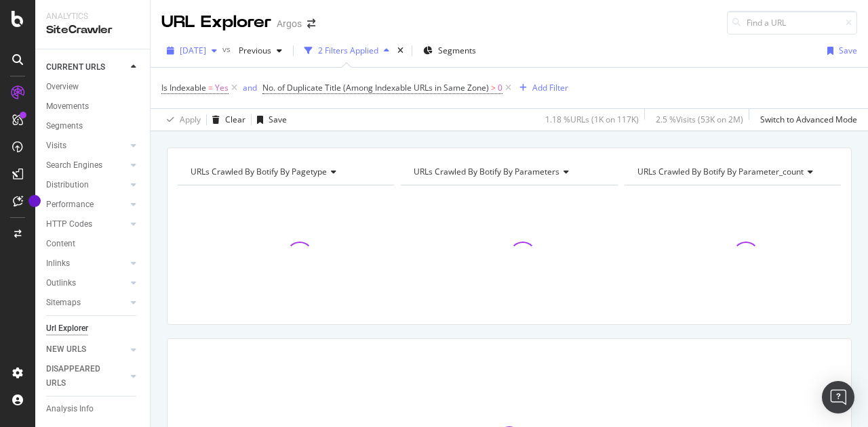 This screenshot has width=868, height=427. What do you see at coordinates (76, 67) in the screenshot?
I see `div: CURRENT URLS` at bounding box center [76, 67].